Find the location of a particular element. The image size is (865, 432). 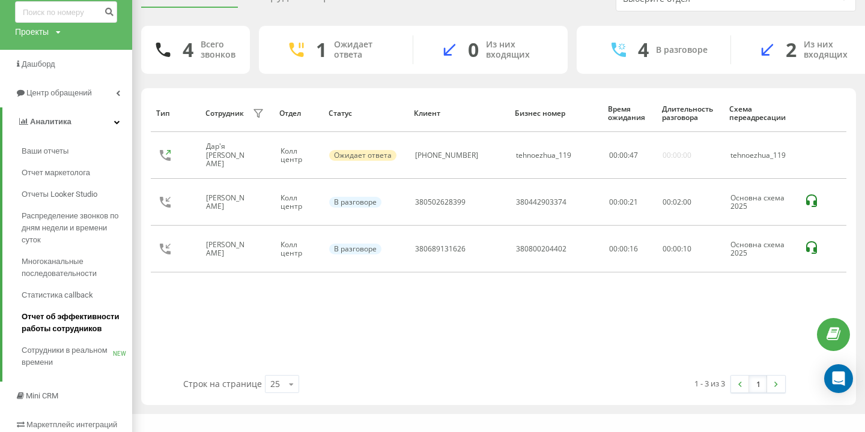

div: Бизнес номер is located at coordinates (555, 113).